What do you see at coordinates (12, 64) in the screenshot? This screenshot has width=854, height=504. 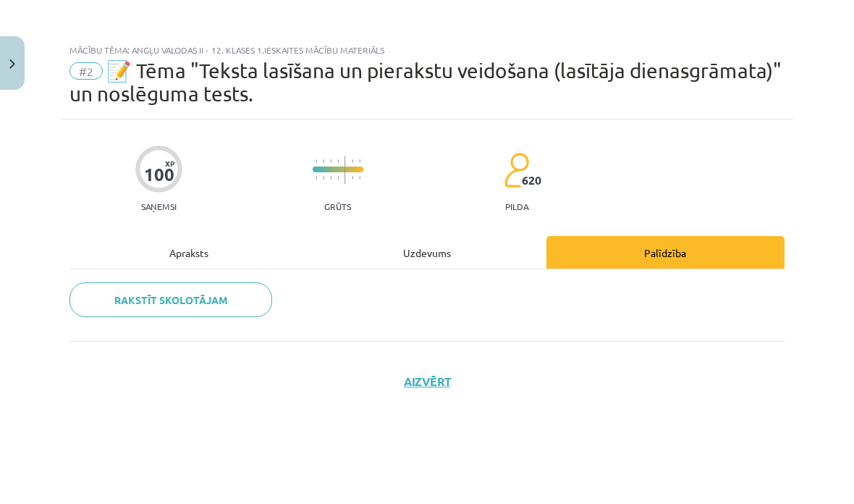 I see `img: icon-close-lesson-0947bae3869378f0d4975bcd49f059093ad1ed9edebbc8119c70593378902aed.svg` at bounding box center [12, 64].